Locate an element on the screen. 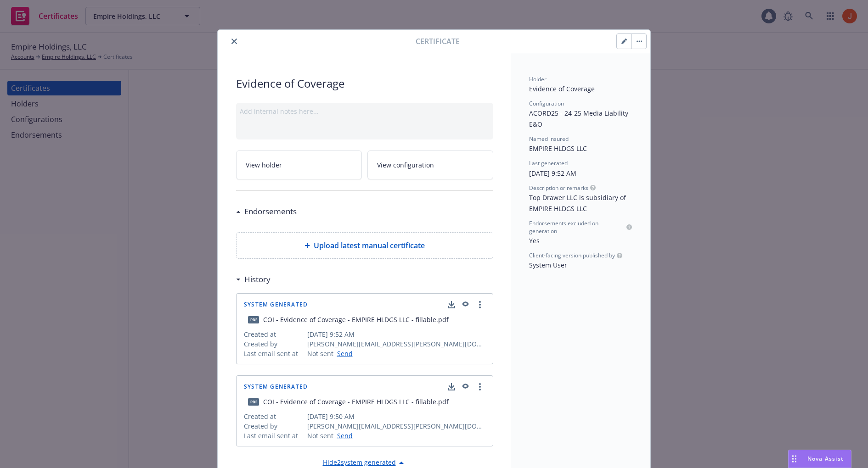 The width and height of the screenshot is (868, 468). span: Top Drawer LLC is subsidiary of EMPIRE HLDGS LLC is located at coordinates (578, 203).